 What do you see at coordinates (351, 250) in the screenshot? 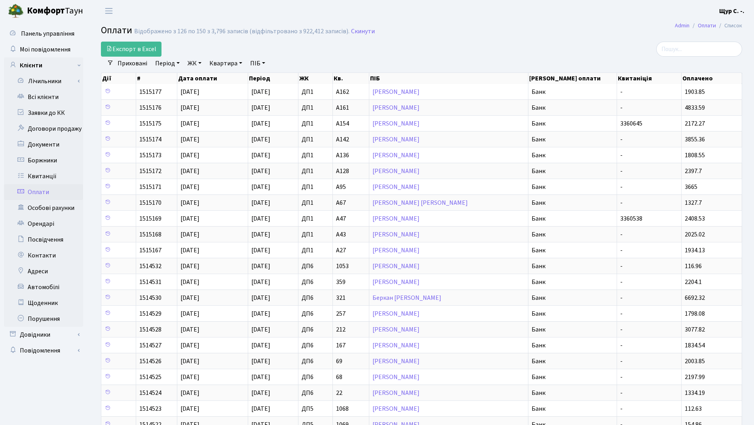
I see `span: А27` at bounding box center [351, 250].